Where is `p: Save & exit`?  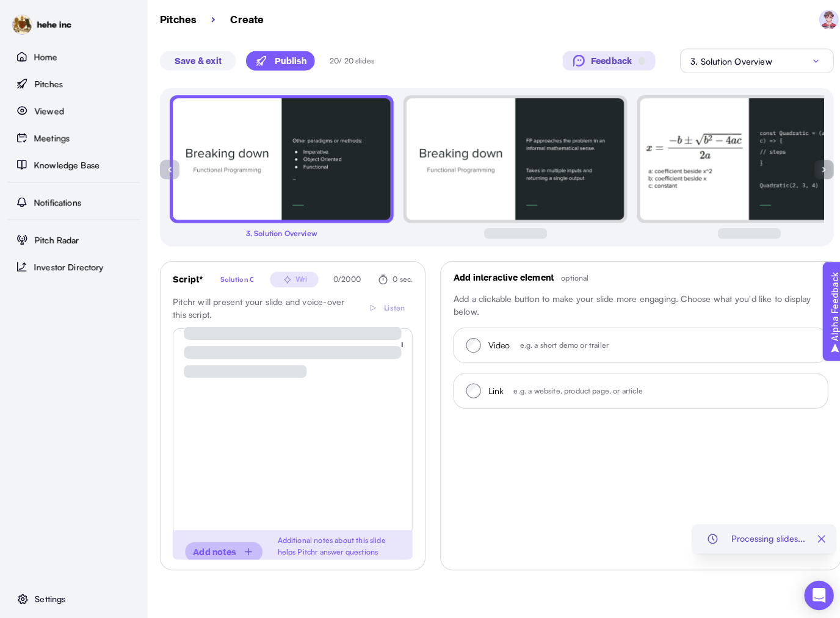
p: Save & exit is located at coordinates (197, 60).